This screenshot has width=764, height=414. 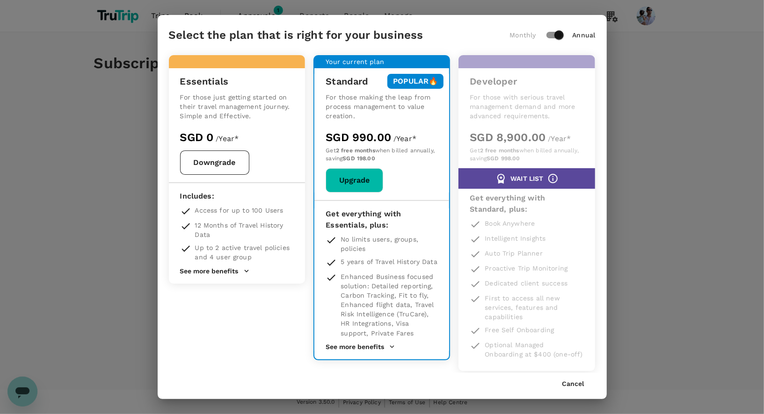 What do you see at coordinates (245, 230) in the screenshot?
I see `p: 12 Months of Travel History Data` at bounding box center [245, 230].